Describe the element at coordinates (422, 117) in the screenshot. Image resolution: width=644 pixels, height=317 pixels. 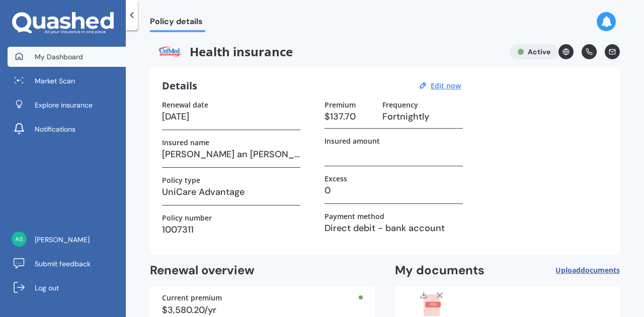
I see `h3: Fortnightly` at that location.